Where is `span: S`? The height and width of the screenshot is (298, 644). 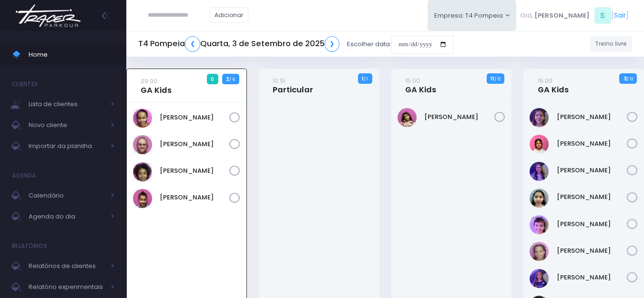 span: S is located at coordinates (603, 15).